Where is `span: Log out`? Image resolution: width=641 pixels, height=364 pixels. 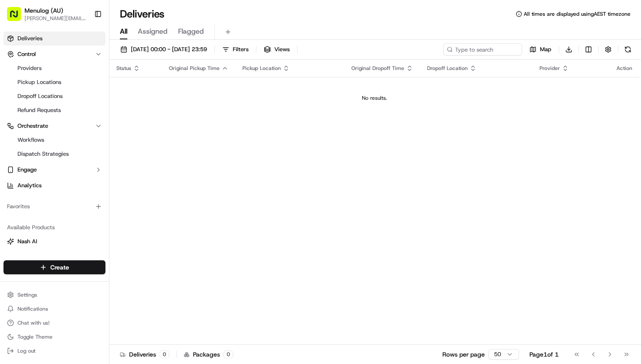
span: Log out is located at coordinates (26, 351).